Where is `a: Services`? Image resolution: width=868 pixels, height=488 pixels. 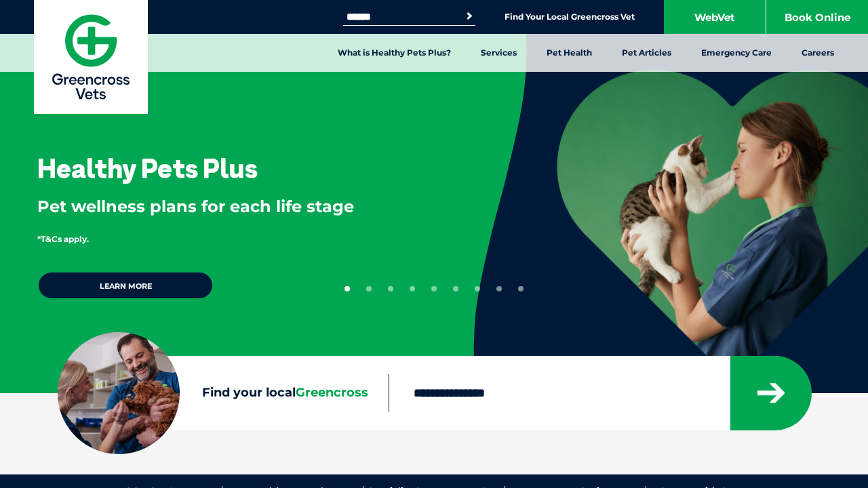 a: Services is located at coordinates (499, 53).